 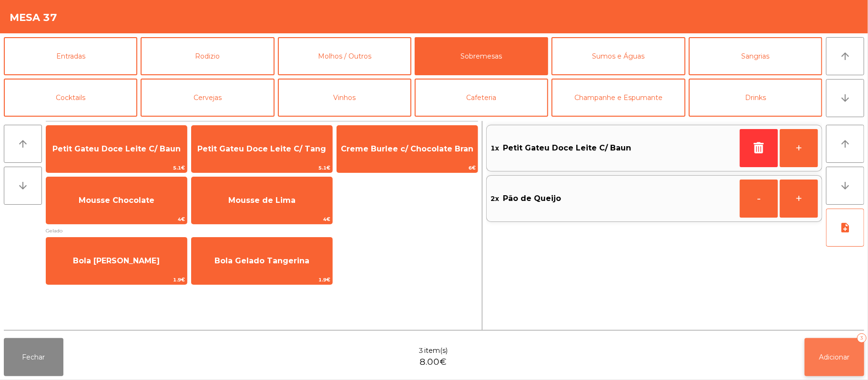 What do you see at coordinates (618, 98) in the screenshot?
I see `button: Champanhe e Espumante` at bounding box center [618, 98].